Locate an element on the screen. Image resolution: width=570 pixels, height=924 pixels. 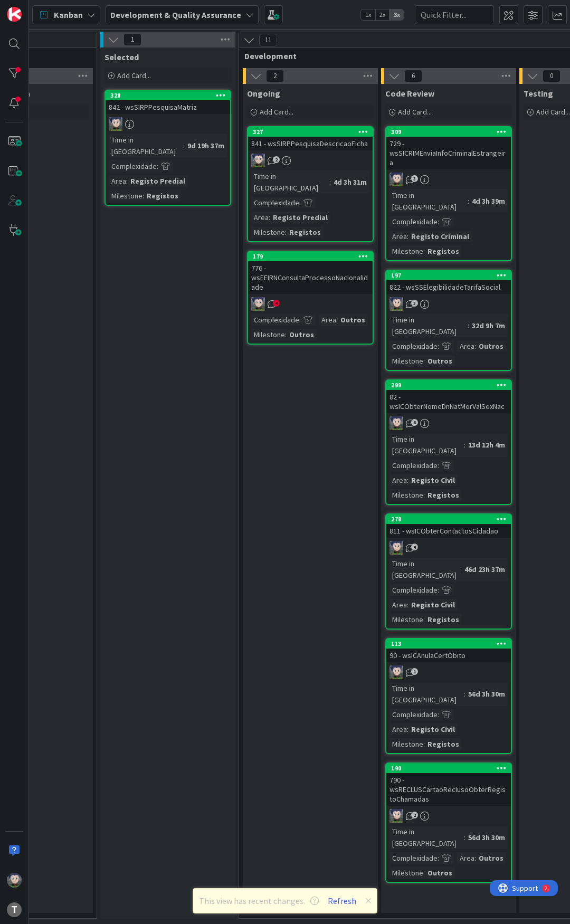
span: 2x is located at coordinates (382, 14).